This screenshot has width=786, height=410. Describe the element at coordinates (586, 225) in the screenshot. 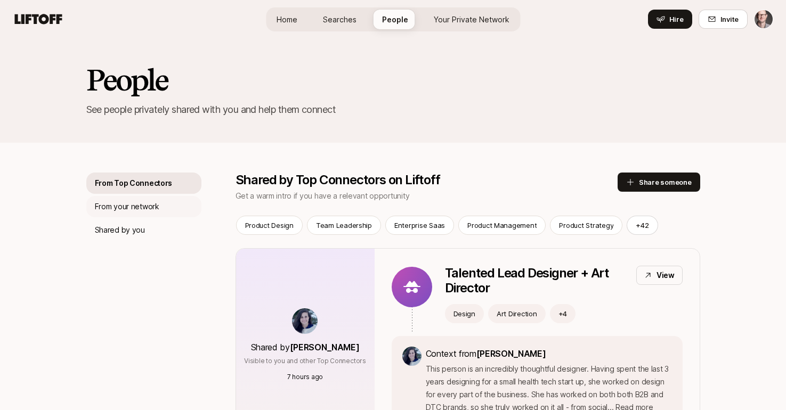

I see `div: Product Strategy` at that location.